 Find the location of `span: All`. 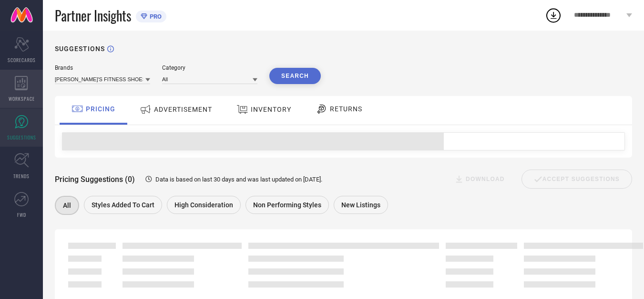

span: All is located at coordinates (67, 205).